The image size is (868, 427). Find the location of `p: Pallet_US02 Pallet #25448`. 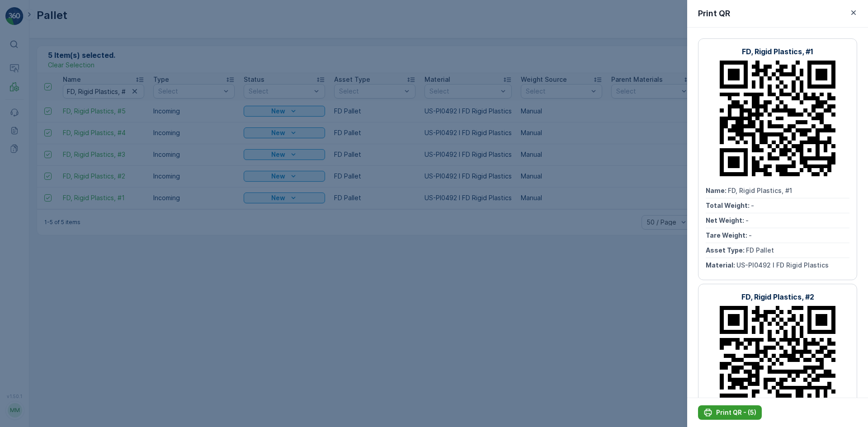

p: Pallet_US02 Pallet #25448 is located at coordinates (433, 13).